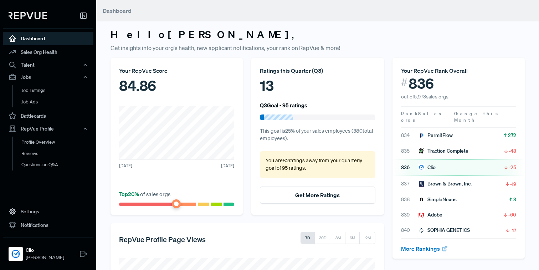 This screenshot has width=539, height=270. I want to click on span: 835, so click(410, 151).